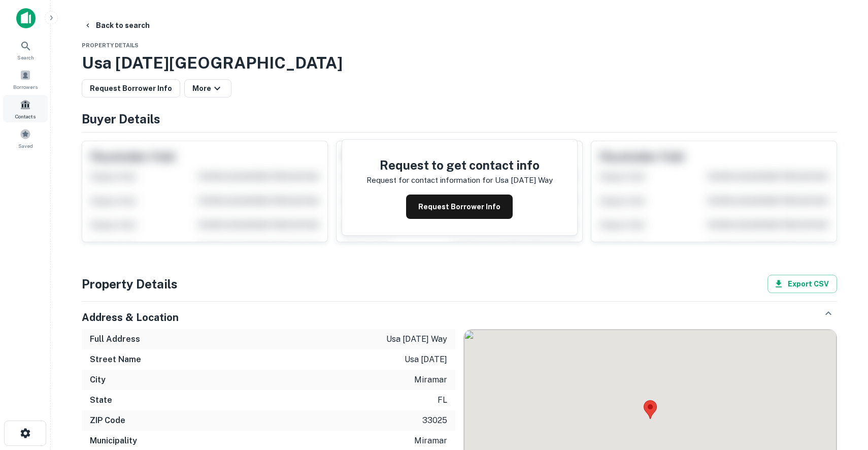  Describe the element at coordinates (26, 18) in the screenshot. I see `img: capitalize-icon.png` at that location.